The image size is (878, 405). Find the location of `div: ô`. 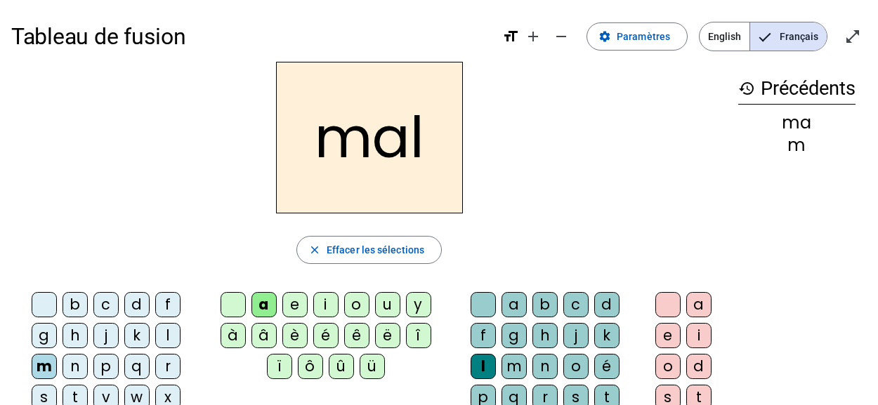

div: ô is located at coordinates (311, 367).